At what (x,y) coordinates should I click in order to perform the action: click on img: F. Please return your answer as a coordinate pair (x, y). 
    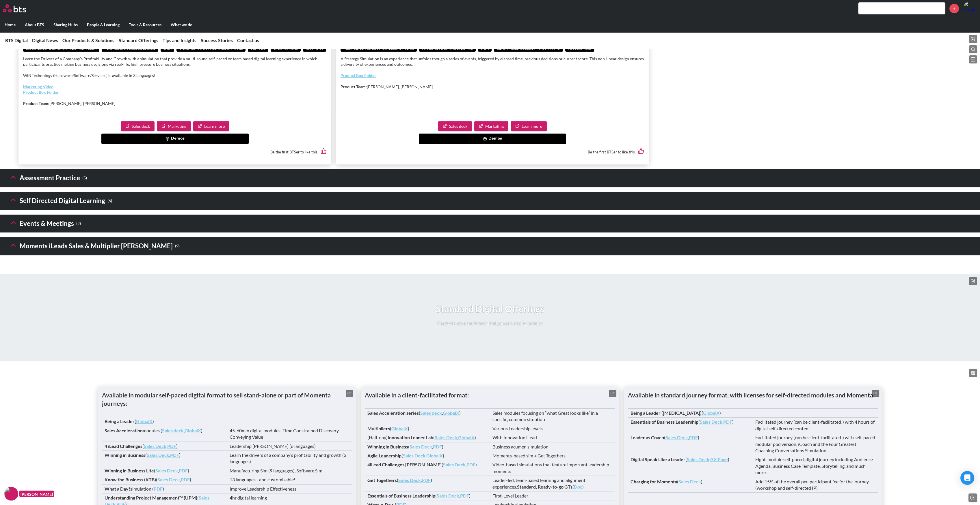
    Looking at the image, I should click on (11, 494).